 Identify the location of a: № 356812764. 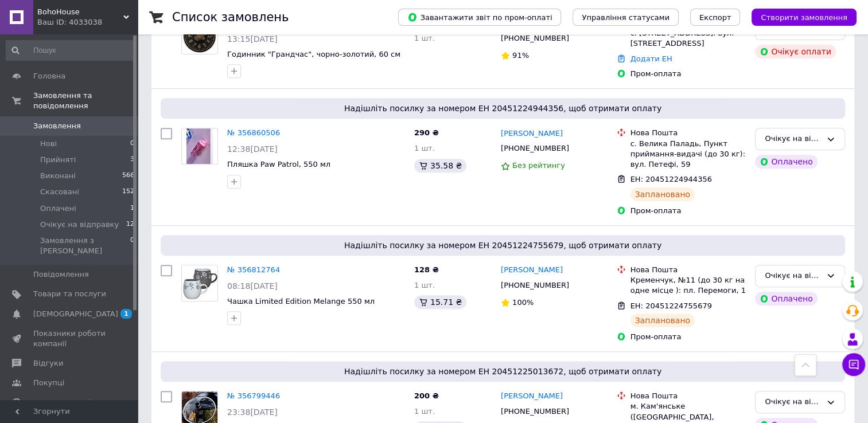
(254, 270).